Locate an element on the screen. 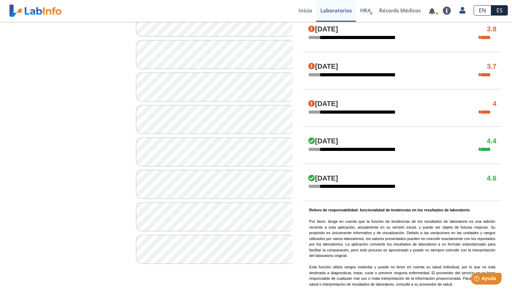 The width and height of the screenshot is (512, 297). a: ES is located at coordinates (500, 10).